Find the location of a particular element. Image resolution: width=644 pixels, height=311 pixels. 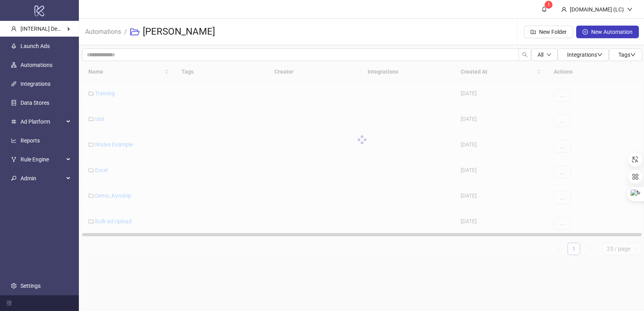

span: 1 is located at coordinates (549, 5).